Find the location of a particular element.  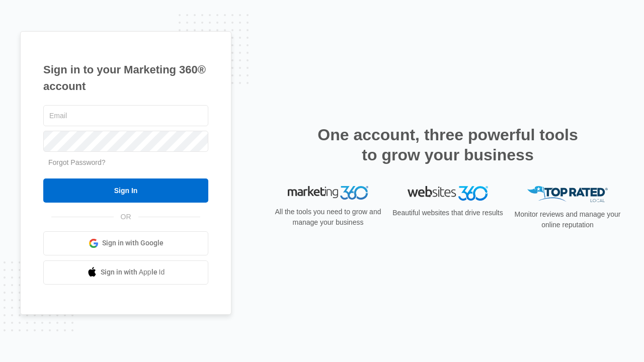

p: Beautiful websites that drive results is located at coordinates (447, 213).